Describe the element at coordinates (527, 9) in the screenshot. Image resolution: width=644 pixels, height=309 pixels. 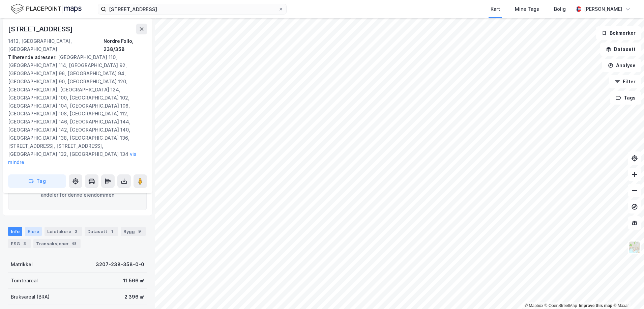
I see `div: Mine Tags` at that location.